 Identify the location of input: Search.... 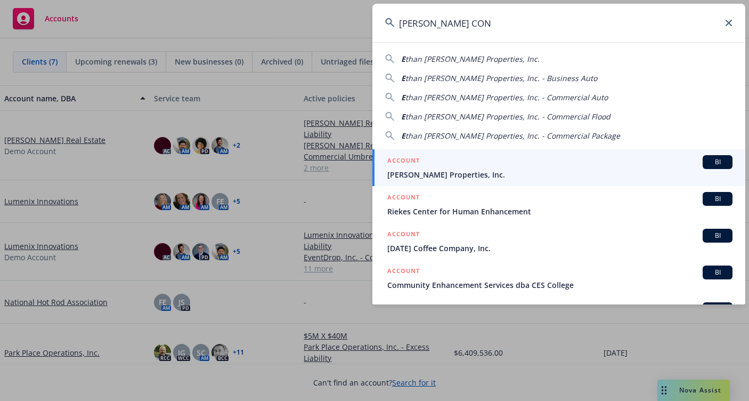
(559, 23).